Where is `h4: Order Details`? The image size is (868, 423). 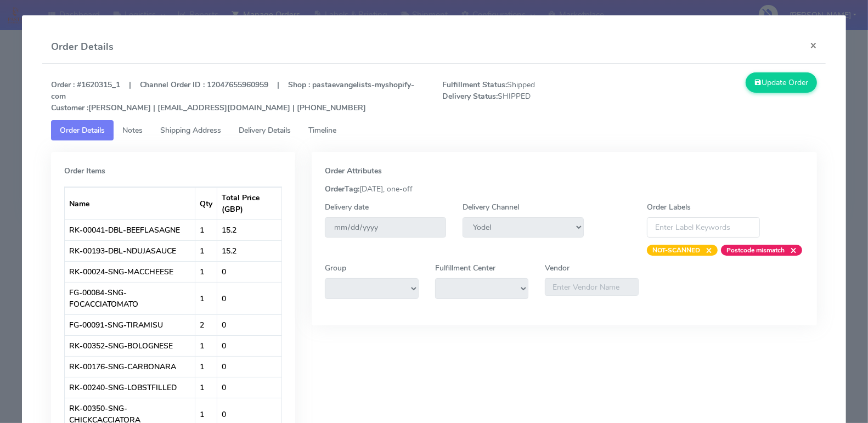 h4: Order Details is located at coordinates (83, 46).